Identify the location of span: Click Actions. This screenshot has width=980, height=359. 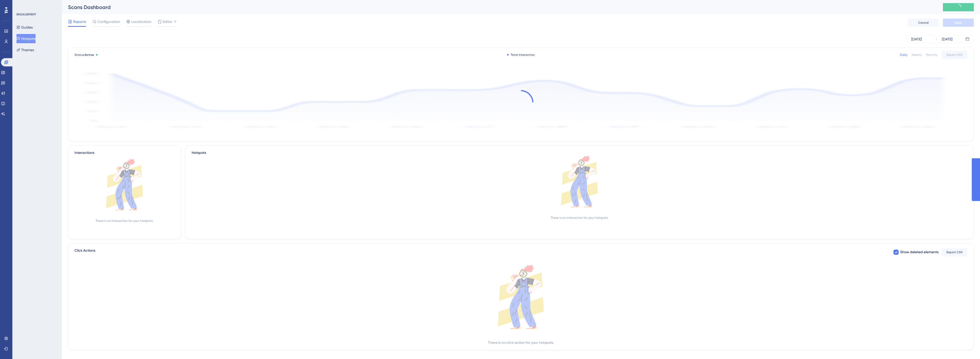
(85, 252).